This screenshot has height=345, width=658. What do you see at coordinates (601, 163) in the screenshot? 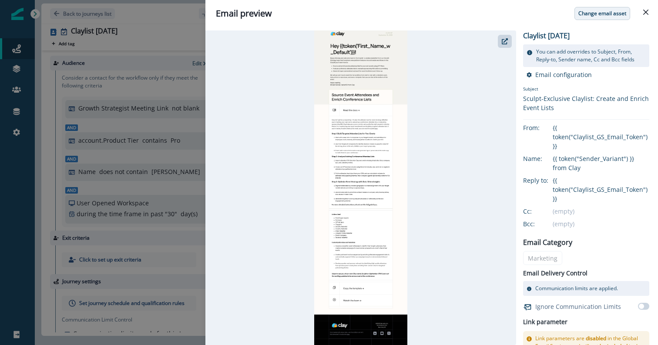
I see `div: {{ token("Sender_Variant") }} from Clay` at bounding box center [601, 163].